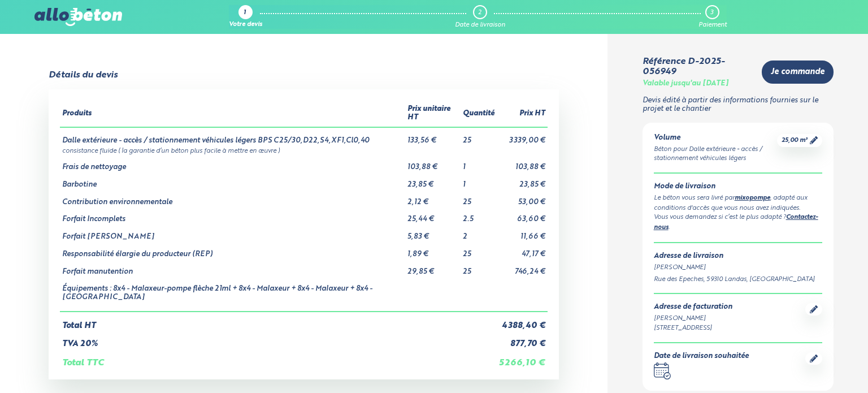 The image size is (868, 393). I want to click on td: Frais de nettoyage, so click(232, 162).